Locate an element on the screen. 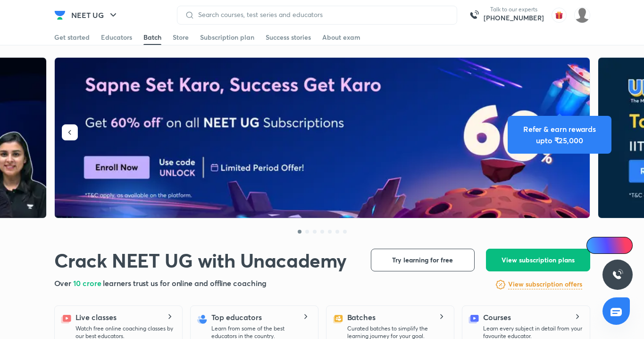 The width and height of the screenshot is (644, 339). a: Subscription plan is located at coordinates (227, 37).